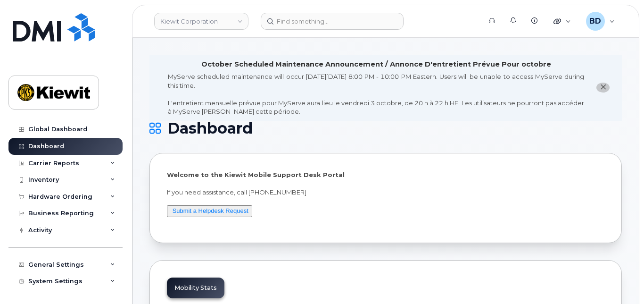  Describe the element at coordinates (377, 64) in the screenshot. I see `div: October Scheduled Maintenance Announcement / Annonce D'entretient Prévue Pour octobre` at that location.